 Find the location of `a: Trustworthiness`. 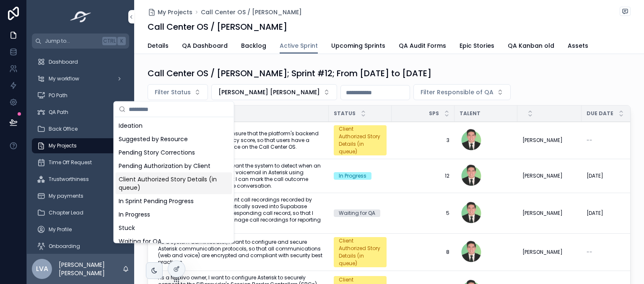

a: Trustworthiness is located at coordinates (80, 179).